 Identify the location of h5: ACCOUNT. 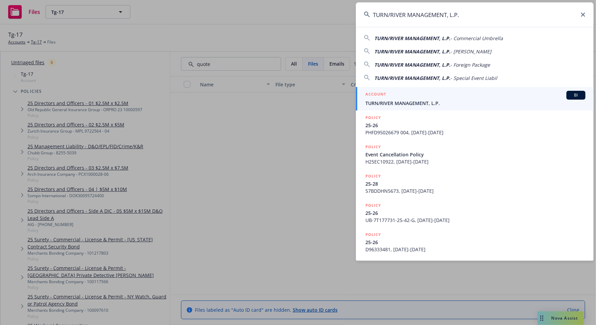
(376, 95).